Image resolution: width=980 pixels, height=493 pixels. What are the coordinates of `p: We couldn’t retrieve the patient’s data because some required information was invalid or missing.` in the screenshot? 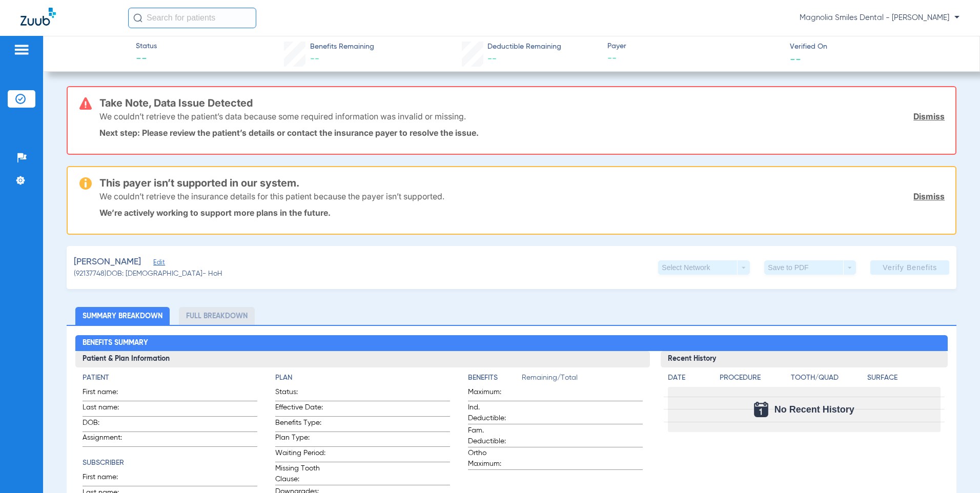 It's located at (282, 116).